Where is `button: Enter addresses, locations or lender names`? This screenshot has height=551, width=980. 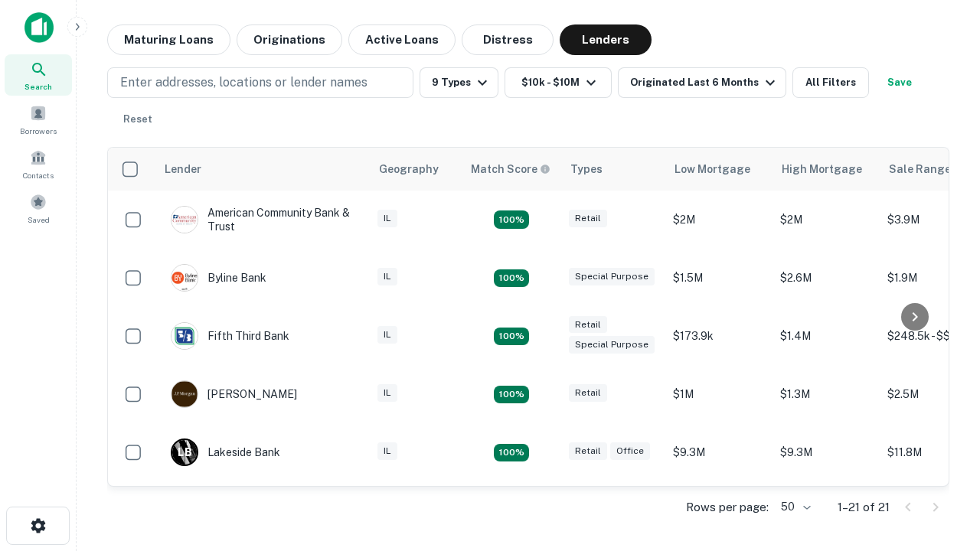
button: Enter addresses, locations or lender names is located at coordinates (261, 83).